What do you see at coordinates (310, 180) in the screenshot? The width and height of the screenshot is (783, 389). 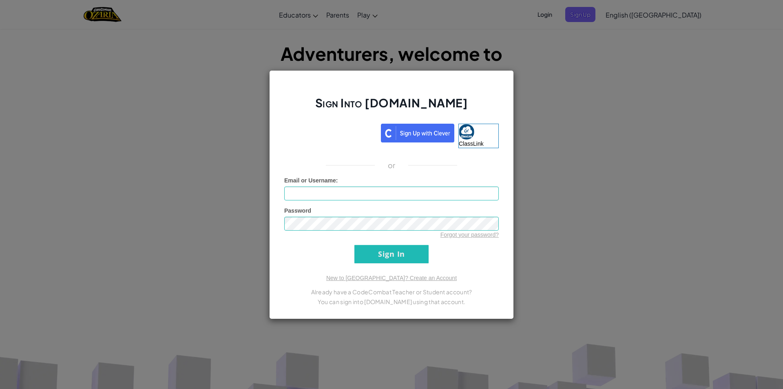 I see `span: Email or Username` at bounding box center [310, 180].